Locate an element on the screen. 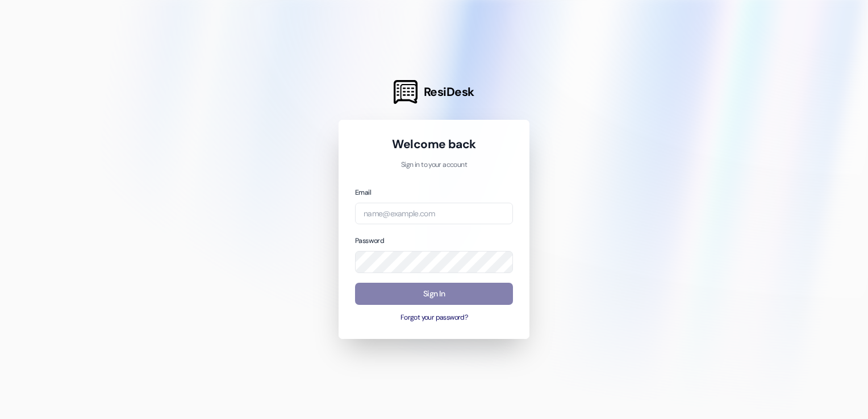 This screenshot has height=419, width=868. button: Sign In is located at coordinates (434, 293).